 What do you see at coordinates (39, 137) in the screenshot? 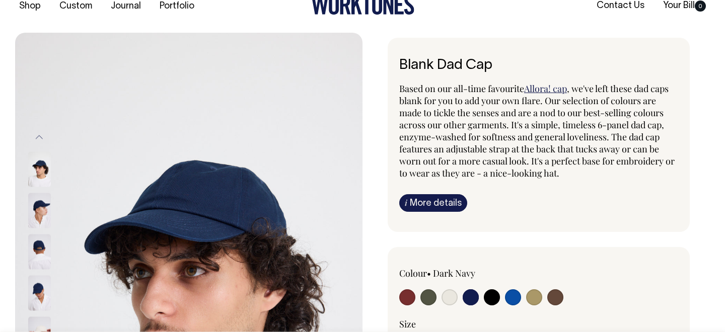
I see `button: Previous` at bounding box center [39, 137].